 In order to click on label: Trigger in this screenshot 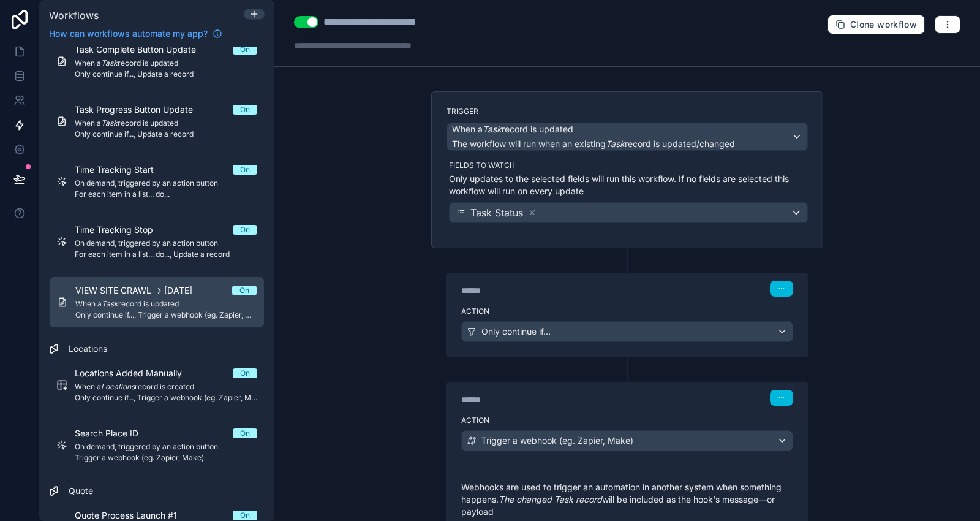, I will do `click(627, 111)`.